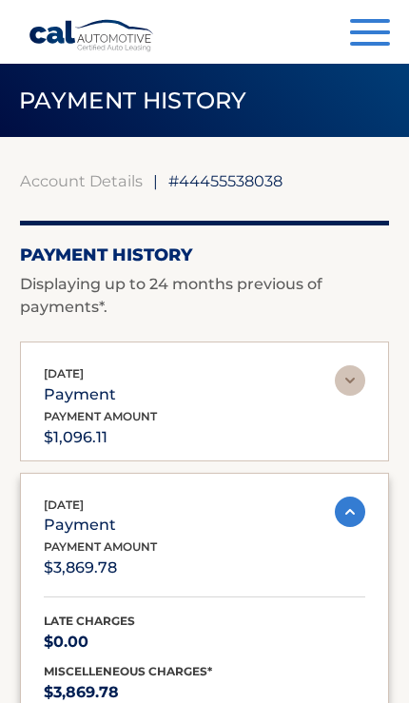  Describe the element at coordinates (89, 621) in the screenshot. I see `span: Late Charges` at that location.